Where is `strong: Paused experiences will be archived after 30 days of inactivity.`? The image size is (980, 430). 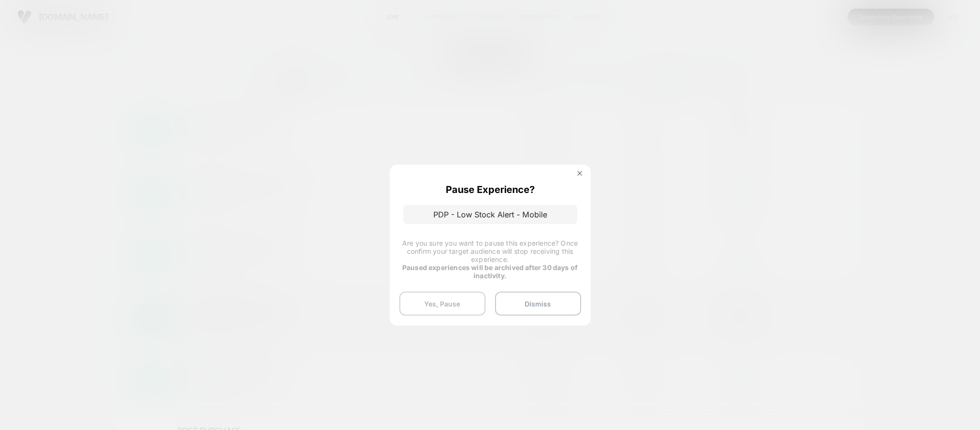 strong: Paused experiences will be archived after 30 days of inactivity. is located at coordinates (490, 271).